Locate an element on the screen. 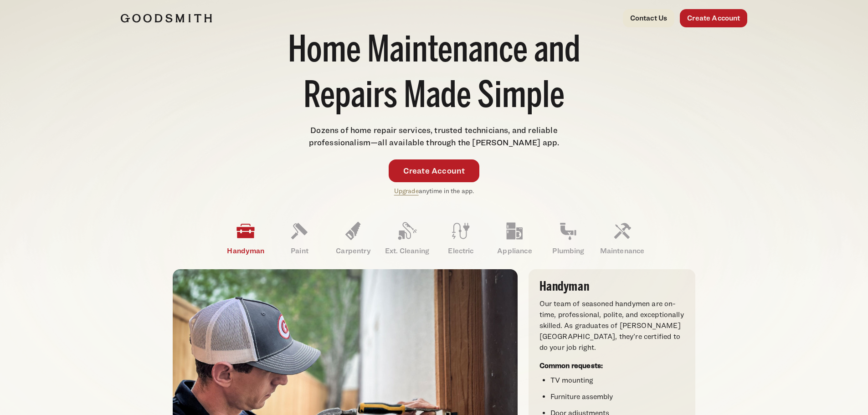  img: Goodsmith is located at coordinates (166, 18).